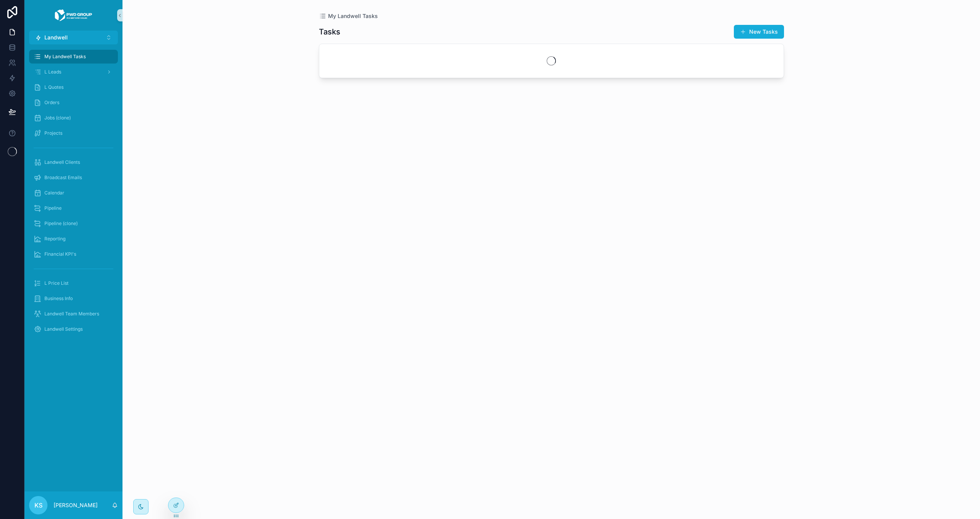 The width and height of the screenshot is (980, 519). Describe the element at coordinates (73, 193) in the screenshot. I see `a: Calendar` at that location.